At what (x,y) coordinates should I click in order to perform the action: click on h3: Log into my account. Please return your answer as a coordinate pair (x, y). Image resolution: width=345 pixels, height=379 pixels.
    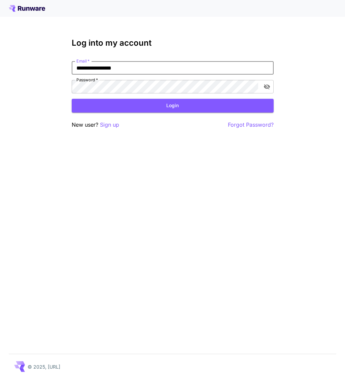
    Looking at the image, I should click on (173, 43).